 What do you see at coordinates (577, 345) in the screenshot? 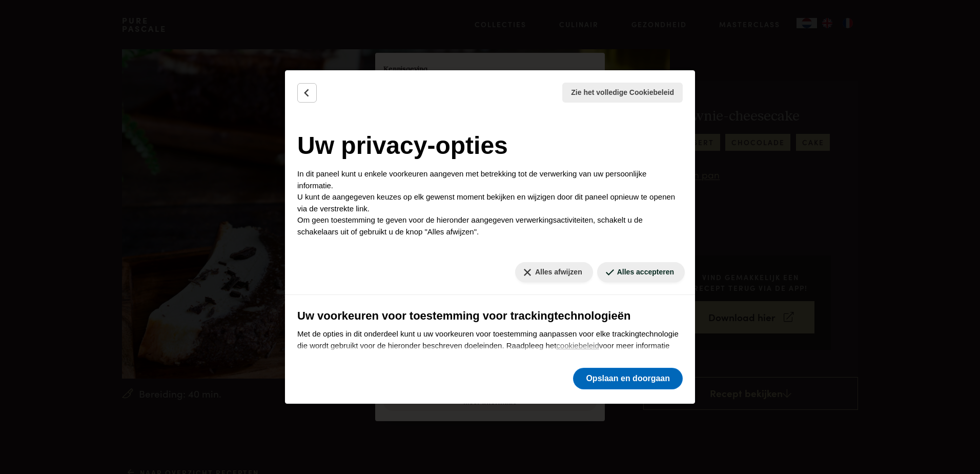
I see `a: cookiebeleid` at bounding box center [577, 345].